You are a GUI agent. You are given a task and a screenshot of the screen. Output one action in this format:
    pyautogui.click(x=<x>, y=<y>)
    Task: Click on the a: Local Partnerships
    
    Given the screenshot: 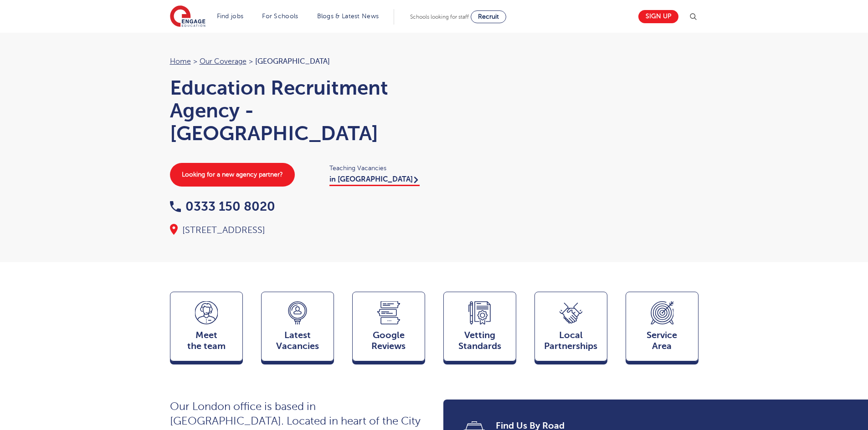 What is the action you would take?
    pyautogui.click(x=571, y=328)
    